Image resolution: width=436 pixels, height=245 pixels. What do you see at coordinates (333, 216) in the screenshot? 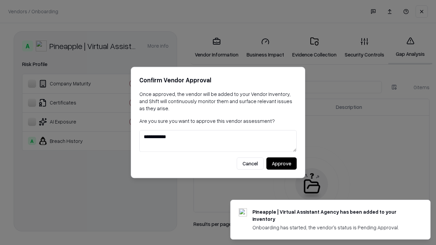
I see `div: Pineapple | Virtual Assistant Agency has been added to your inventory` at bounding box center [333, 216].